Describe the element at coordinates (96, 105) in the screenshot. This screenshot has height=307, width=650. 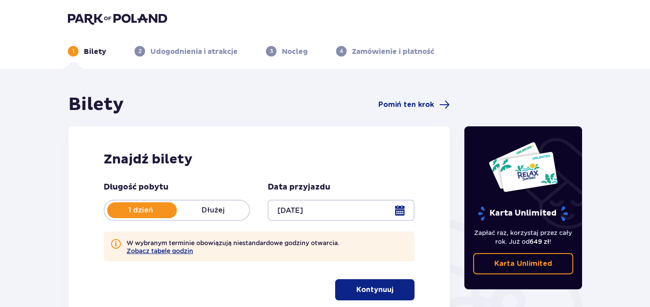
I see `h1: Bilety` at that location.